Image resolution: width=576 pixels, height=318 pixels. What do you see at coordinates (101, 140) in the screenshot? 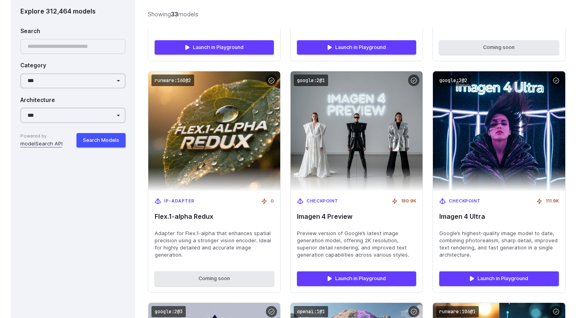
I see `button: Search Models` at bounding box center [101, 140].